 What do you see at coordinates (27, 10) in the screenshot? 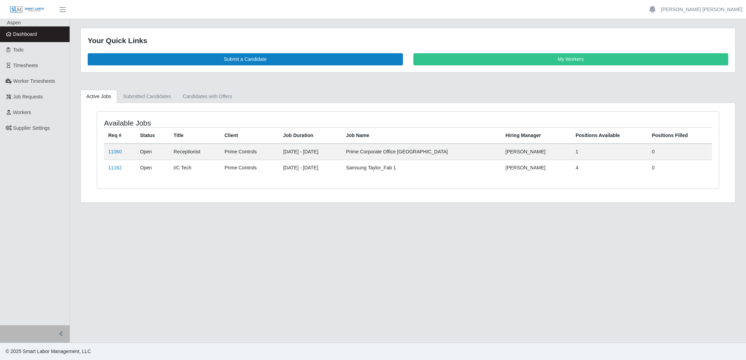
I see `img: SLM Logo` at bounding box center [27, 10].